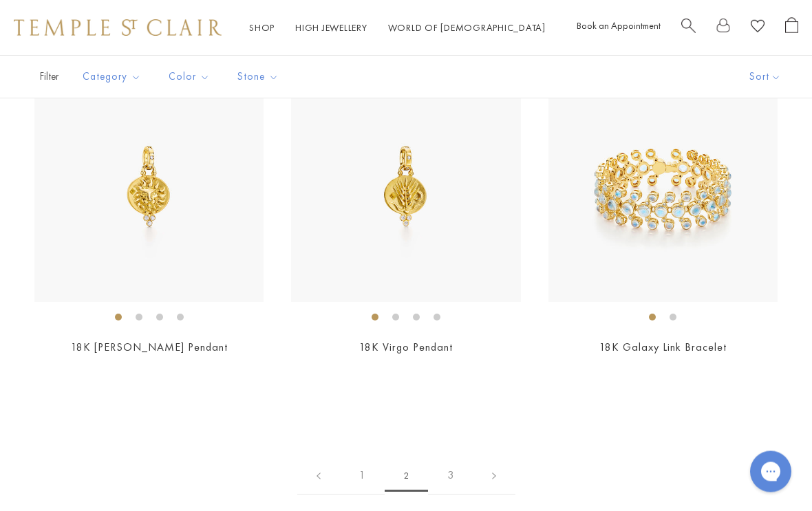 Image resolution: width=812 pixels, height=511 pixels. I want to click on span: Color, so click(191, 76).